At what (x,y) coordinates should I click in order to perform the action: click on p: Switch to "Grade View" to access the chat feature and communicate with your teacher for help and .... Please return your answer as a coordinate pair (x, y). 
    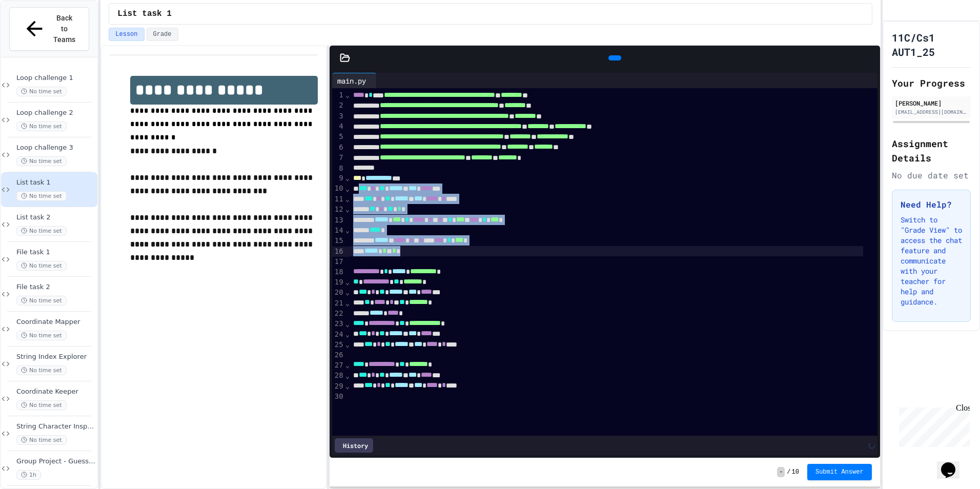
    Looking at the image, I should click on (931, 261).